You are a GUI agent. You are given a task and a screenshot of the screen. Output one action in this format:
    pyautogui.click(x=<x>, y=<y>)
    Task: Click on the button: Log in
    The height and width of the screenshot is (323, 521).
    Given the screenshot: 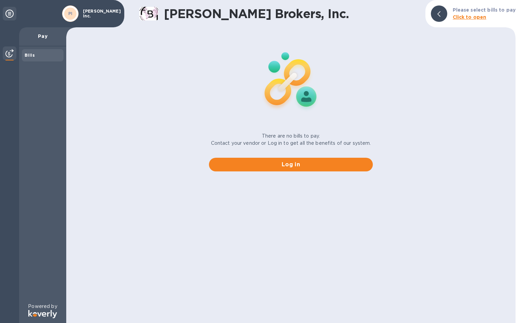 What is the action you would take?
    pyautogui.click(x=291, y=165)
    